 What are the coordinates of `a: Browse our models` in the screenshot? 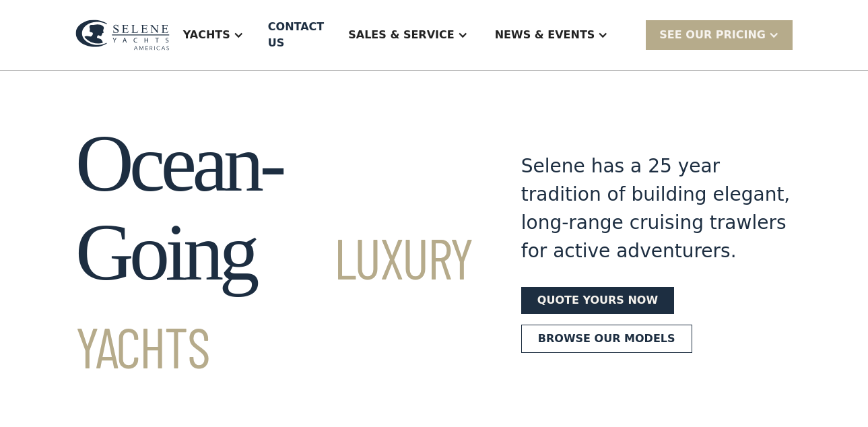 It's located at (607, 339).